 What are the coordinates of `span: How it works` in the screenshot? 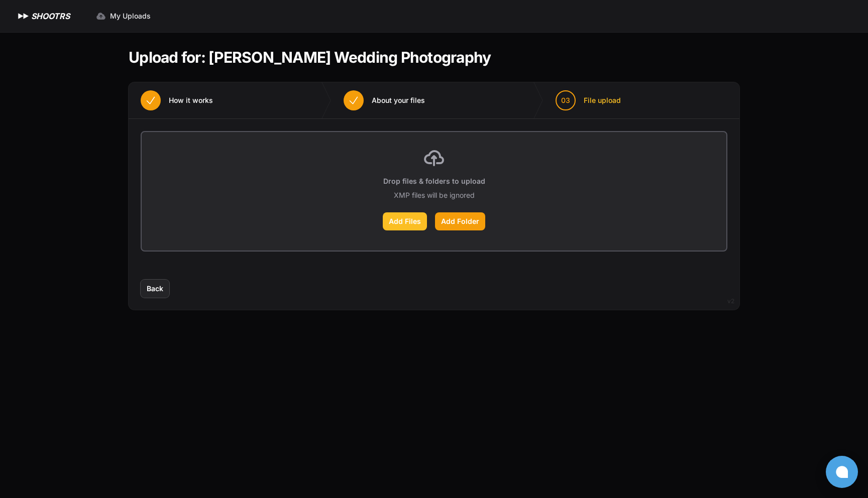 It's located at (191, 100).